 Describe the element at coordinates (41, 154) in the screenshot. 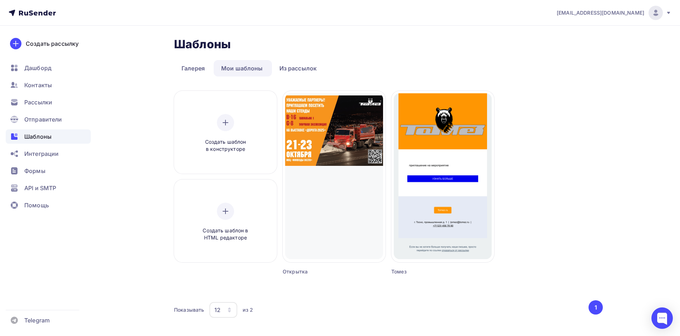

I see `span: Интеграции` at that location.